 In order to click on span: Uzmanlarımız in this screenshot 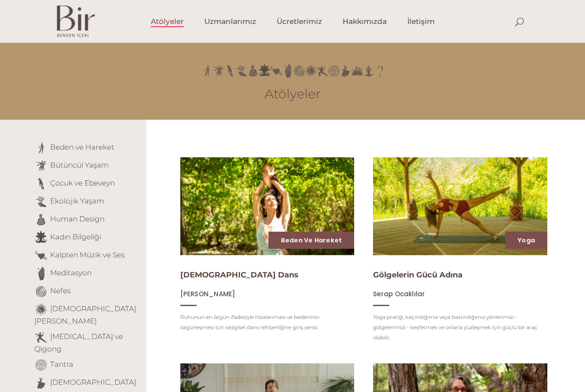, I will do `click(230, 22)`.